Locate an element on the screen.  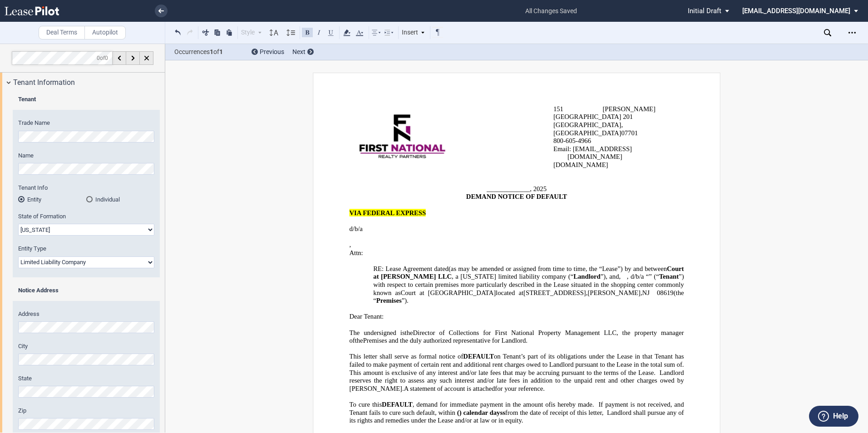
span: , d/b/a “ is located at coordinates (638, 276).